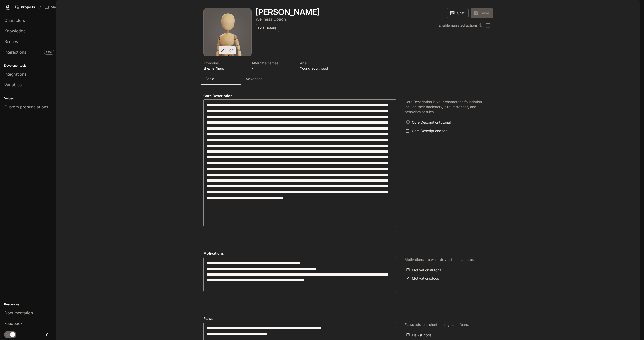 The height and width of the screenshot is (340, 644). What do you see at coordinates (225, 68) in the screenshot?
I see `p: she/her/hers` at bounding box center [225, 68].